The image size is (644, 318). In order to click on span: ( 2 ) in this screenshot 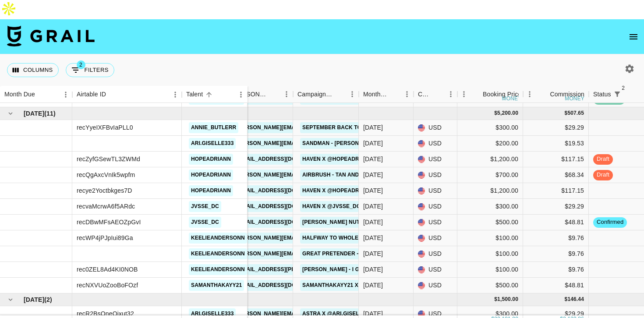, I will do `click(48, 300)`.